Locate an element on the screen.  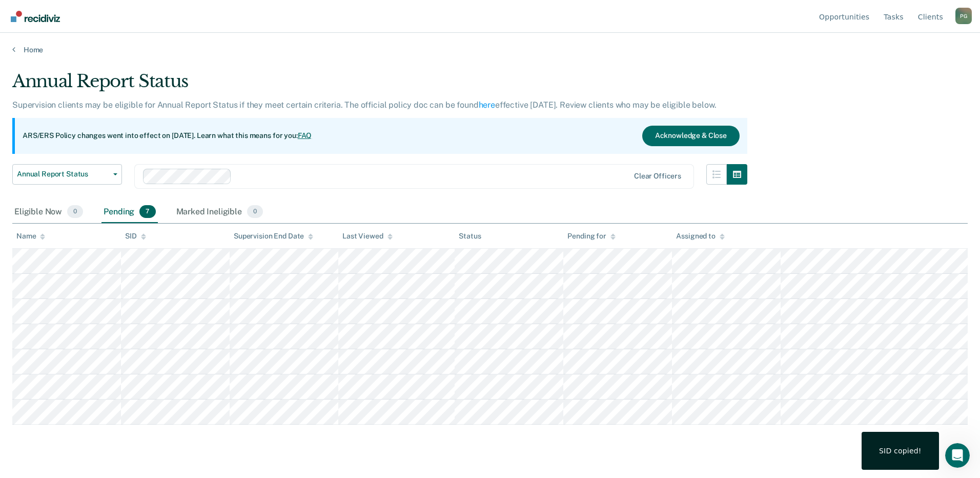
div: Clear officers is located at coordinates (658, 176).